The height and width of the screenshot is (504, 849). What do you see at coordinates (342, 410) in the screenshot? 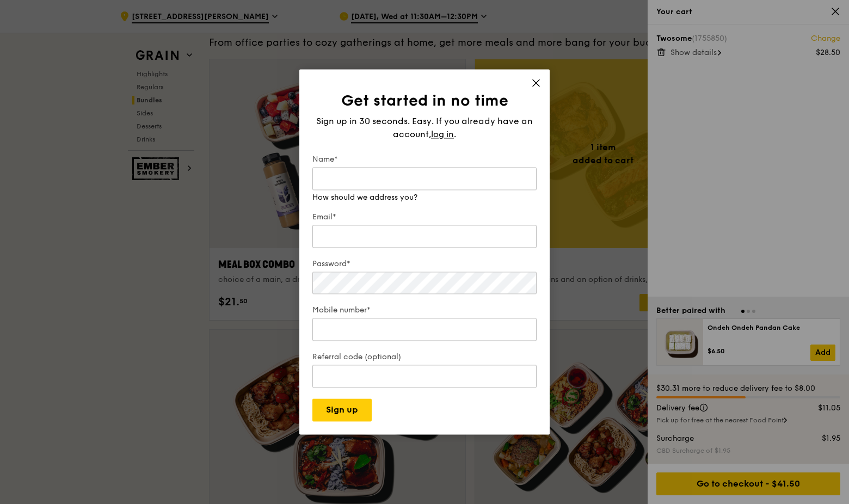
I see `button: Sign up` at bounding box center [342, 410].